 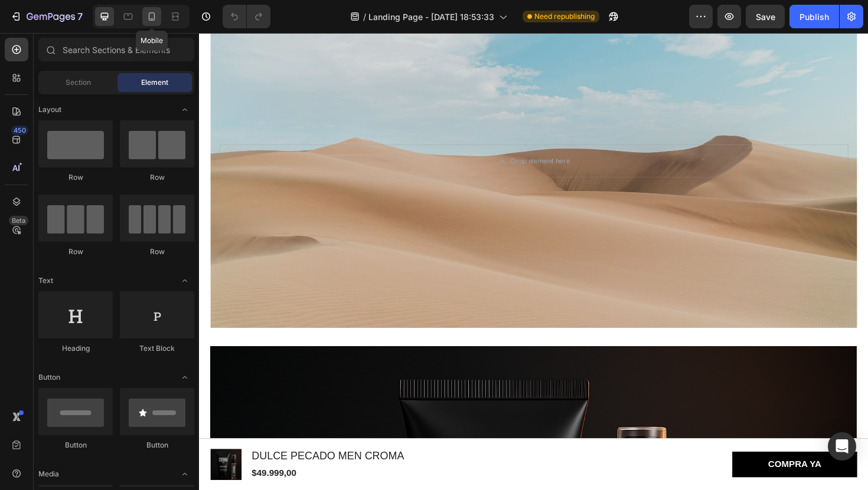 I want to click on div: Heading, so click(x=76, y=348).